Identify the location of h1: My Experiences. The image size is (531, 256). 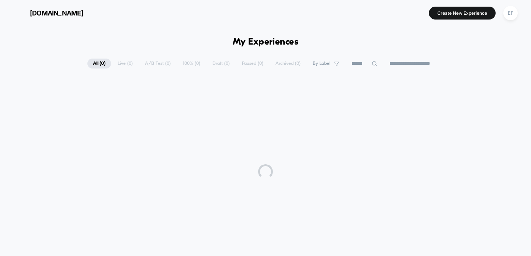
(265, 42).